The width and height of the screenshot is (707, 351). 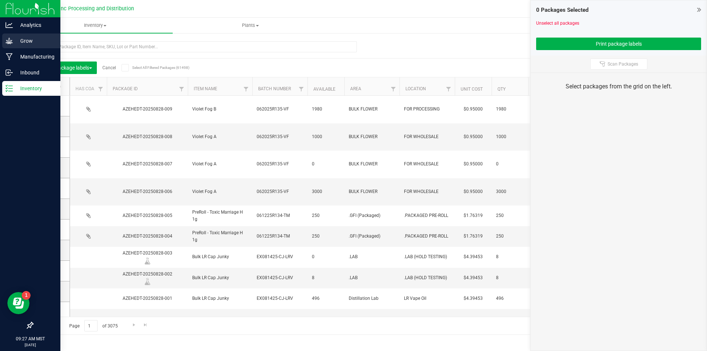 What do you see at coordinates (427, 109) in the screenshot?
I see `span: FOR PROCESSING` at bounding box center [427, 109].